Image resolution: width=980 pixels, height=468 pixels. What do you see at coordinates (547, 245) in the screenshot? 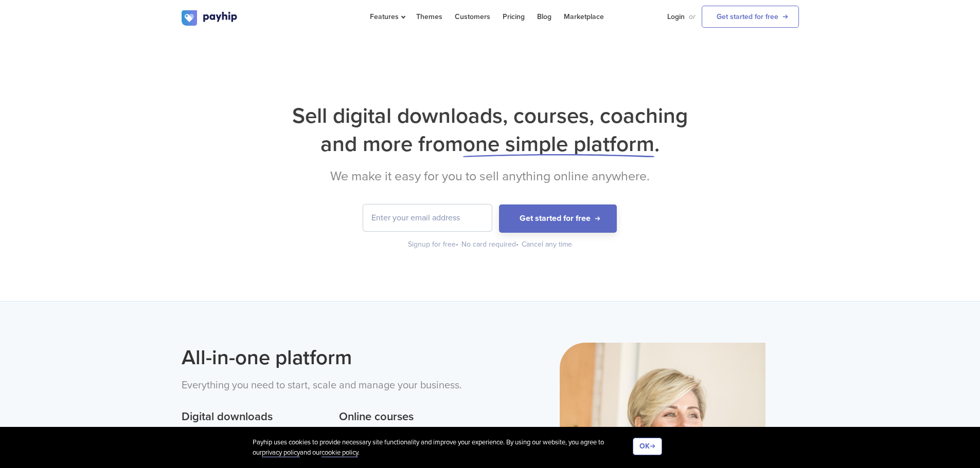
I see `div: Cancel any time` at bounding box center [547, 245].